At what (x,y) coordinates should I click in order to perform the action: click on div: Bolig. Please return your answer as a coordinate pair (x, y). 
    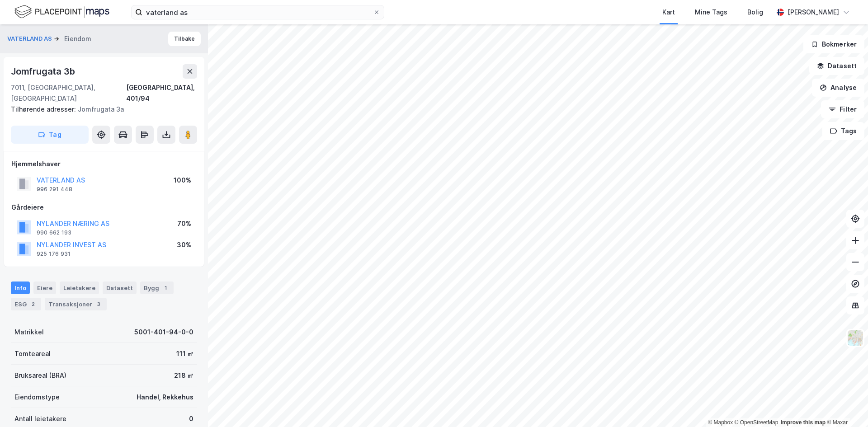
    Looking at the image, I should click on (755, 12).